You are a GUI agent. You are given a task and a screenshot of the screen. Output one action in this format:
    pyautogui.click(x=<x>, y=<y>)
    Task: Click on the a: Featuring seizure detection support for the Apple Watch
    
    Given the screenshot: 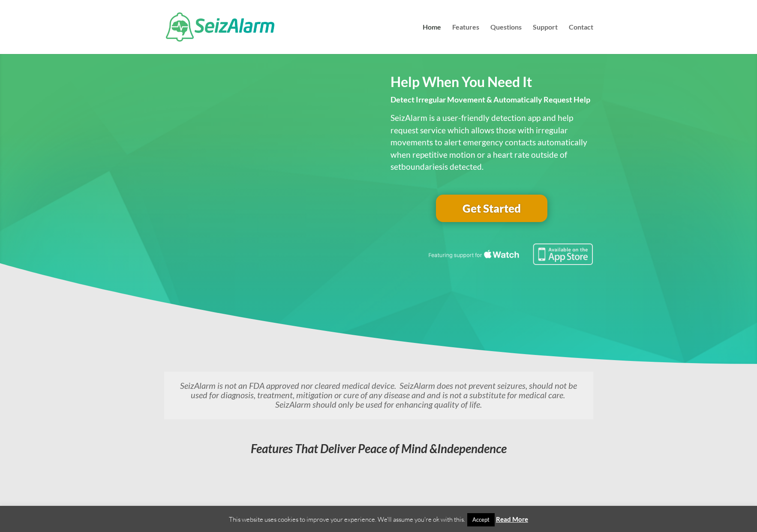 What is the action you would take?
    pyautogui.click(x=510, y=261)
    